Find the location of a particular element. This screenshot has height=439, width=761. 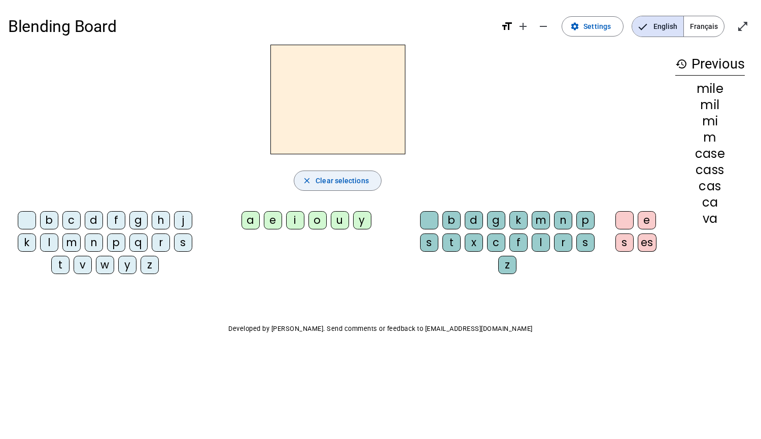

div: va is located at coordinates (709, 219).